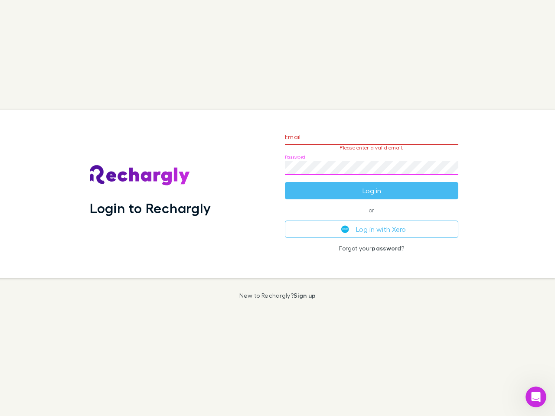  What do you see at coordinates (371, 248) in the screenshot?
I see `p: Forgot your ?` at bounding box center [371, 248].